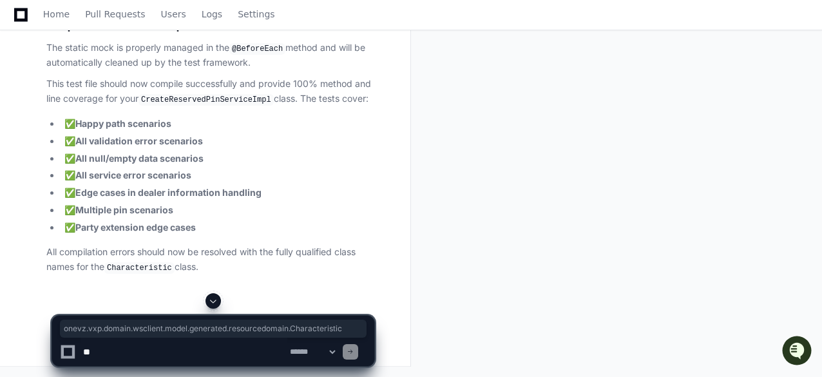 This screenshot has height=377, width=822. What do you see at coordinates (16, 16) in the screenshot?
I see `button: Open customer support` at bounding box center [16, 16].